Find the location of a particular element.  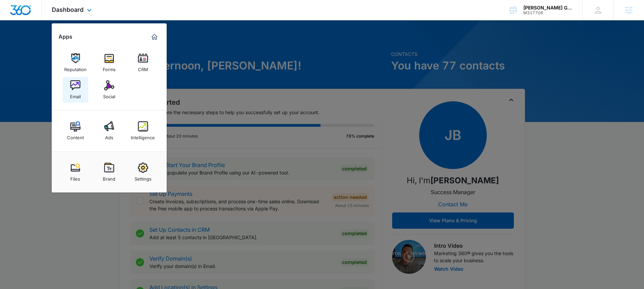

div: Ads is located at coordinates (109, 136).